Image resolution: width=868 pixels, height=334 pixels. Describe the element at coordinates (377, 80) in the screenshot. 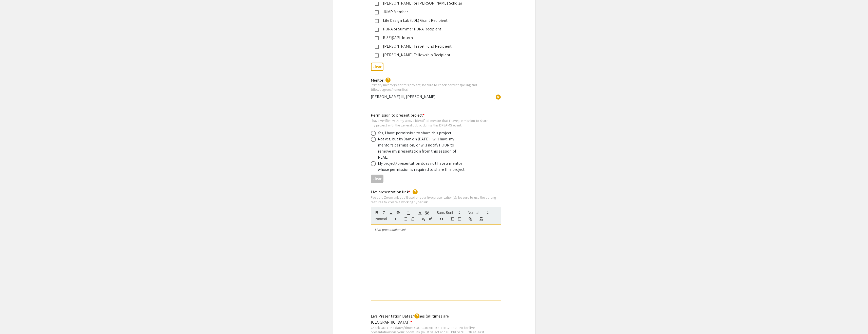

I see `mat-label: Mentor` at that location.